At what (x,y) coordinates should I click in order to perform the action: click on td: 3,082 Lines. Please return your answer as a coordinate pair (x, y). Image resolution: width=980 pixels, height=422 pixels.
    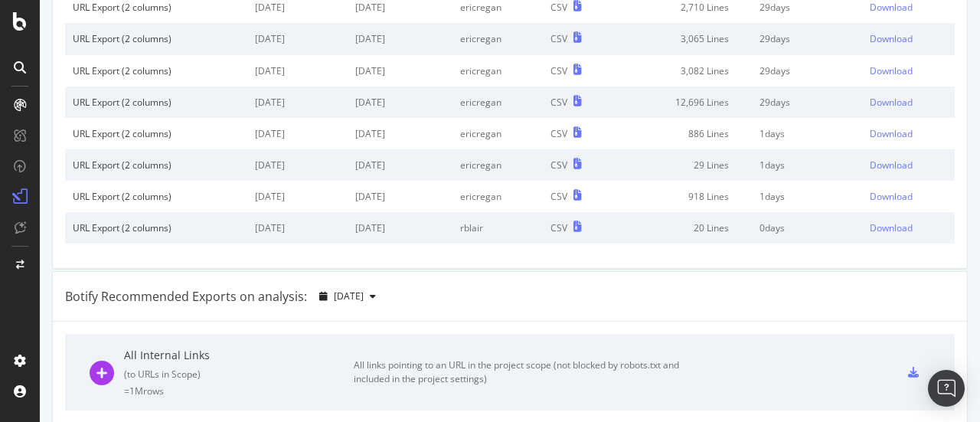
    Looking at the image, I should click on (685, 71).